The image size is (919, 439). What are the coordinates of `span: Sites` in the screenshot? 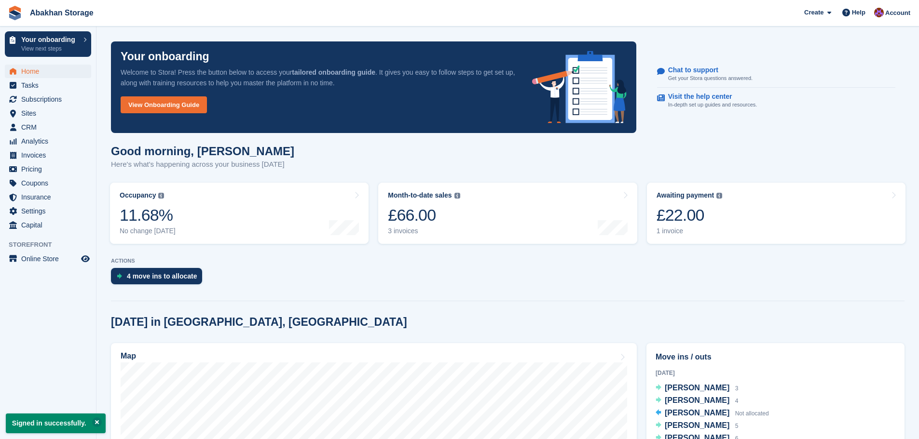 It's located at (50, 113).